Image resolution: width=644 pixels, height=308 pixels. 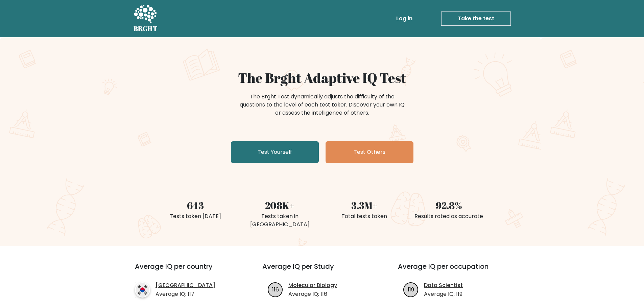 What do you see at coordinates (364, 216) in the screenshot?
I see `div: Total tests taken` at bounding box center [364, 216].